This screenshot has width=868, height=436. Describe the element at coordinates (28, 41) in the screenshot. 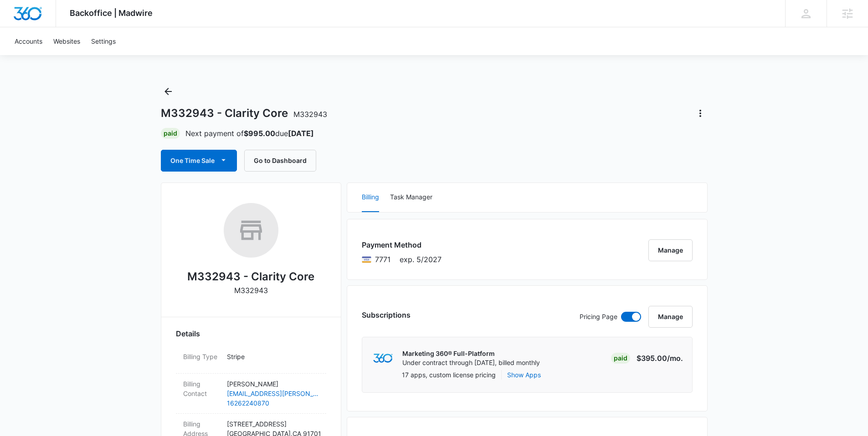

I see `a: Accounts` at that location.